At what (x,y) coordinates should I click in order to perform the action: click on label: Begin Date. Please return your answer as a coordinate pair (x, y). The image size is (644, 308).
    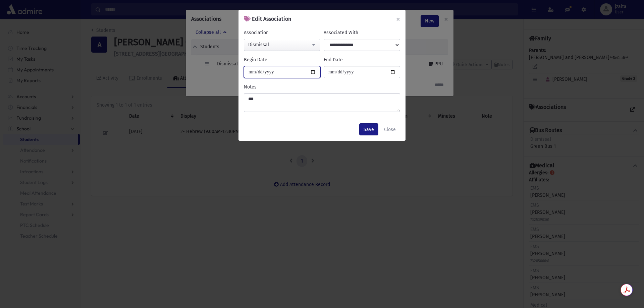
    Looking at the image, I should click on (256, 60).